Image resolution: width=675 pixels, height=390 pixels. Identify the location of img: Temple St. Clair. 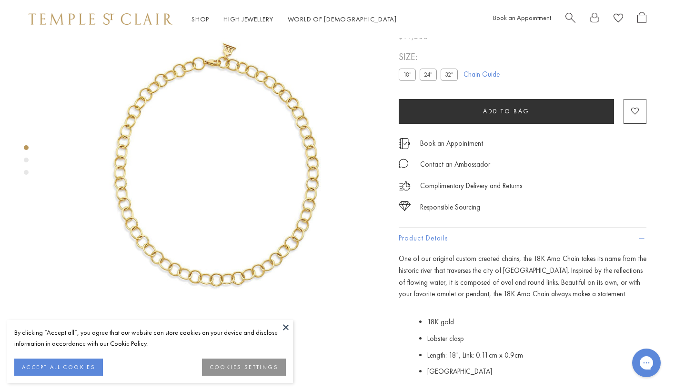
(101, 19).